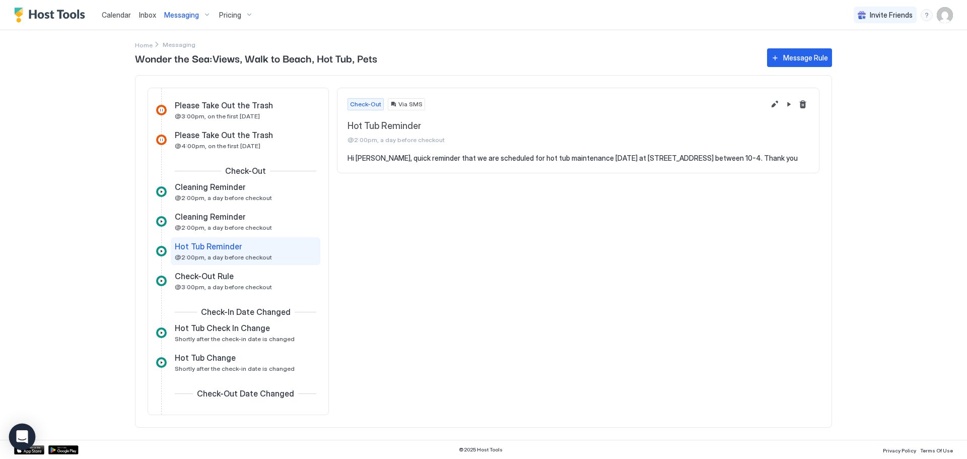 The width and height of the screenshot is (967, 459). I want to click on span: Pricing, so click(230, 15).